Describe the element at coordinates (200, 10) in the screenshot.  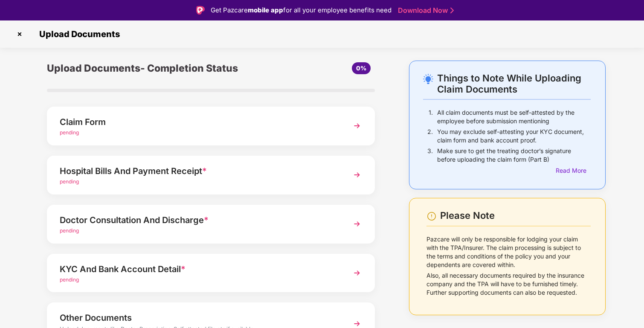
I see `img: Logo` at that location.